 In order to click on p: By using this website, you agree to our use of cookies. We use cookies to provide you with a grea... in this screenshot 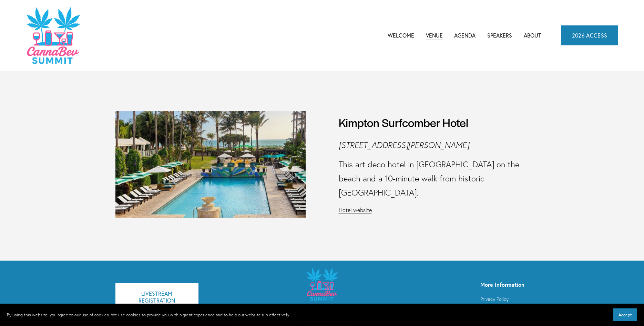, I will do `click(148, 315)`.